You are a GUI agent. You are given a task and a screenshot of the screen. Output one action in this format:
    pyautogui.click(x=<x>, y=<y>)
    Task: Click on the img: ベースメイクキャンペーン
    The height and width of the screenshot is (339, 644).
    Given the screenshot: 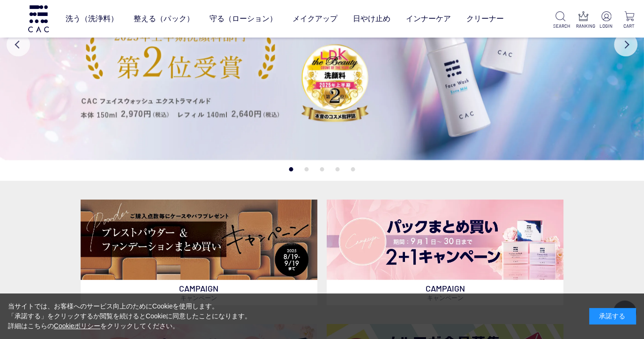 What is the action you would take?
    pyautogui.click(x=199, y=240)
    